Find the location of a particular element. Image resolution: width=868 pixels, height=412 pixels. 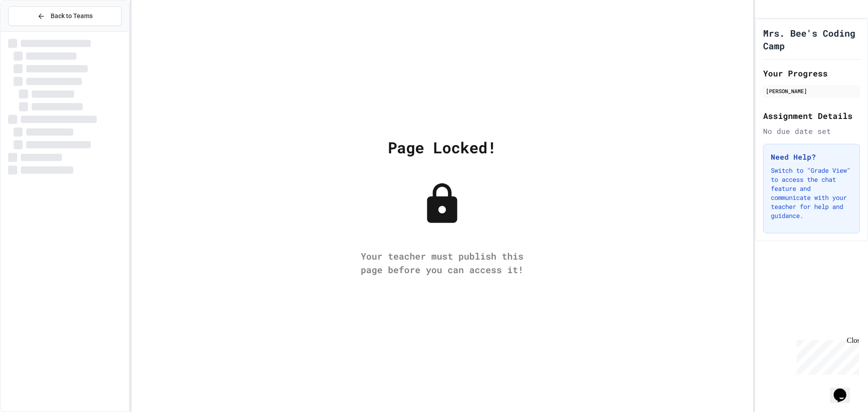

h2: Your Progress is located at coordinates (812, 74).